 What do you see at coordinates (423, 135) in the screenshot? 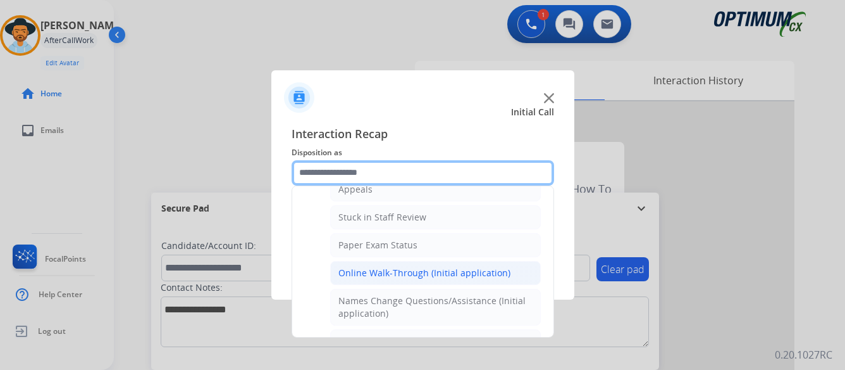
I see `span: Interaction Recap` at bounding box center [423, 135].